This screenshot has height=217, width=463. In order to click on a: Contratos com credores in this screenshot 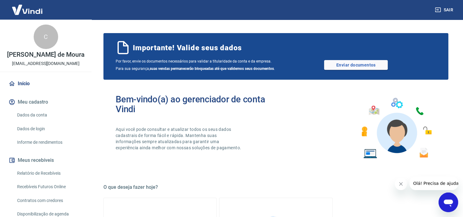, I will do `click(49, 200)`.